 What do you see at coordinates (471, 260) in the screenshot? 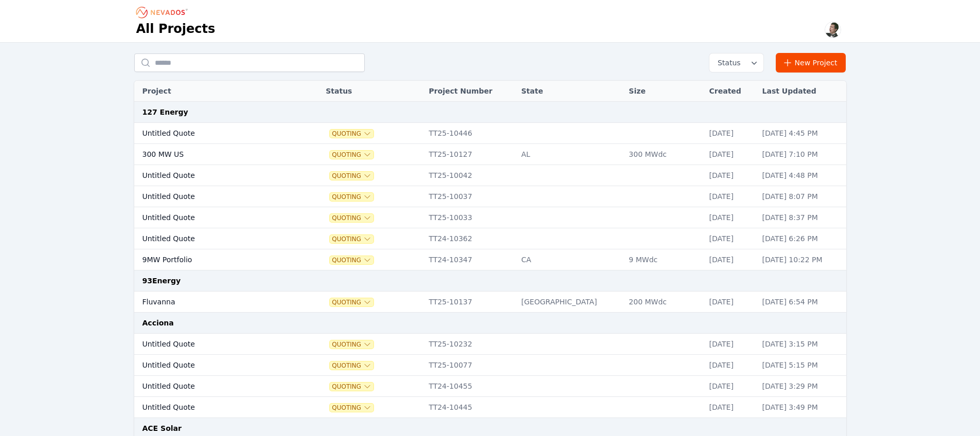
I see `td: TT24-10347` at bounding box center [471, 260].